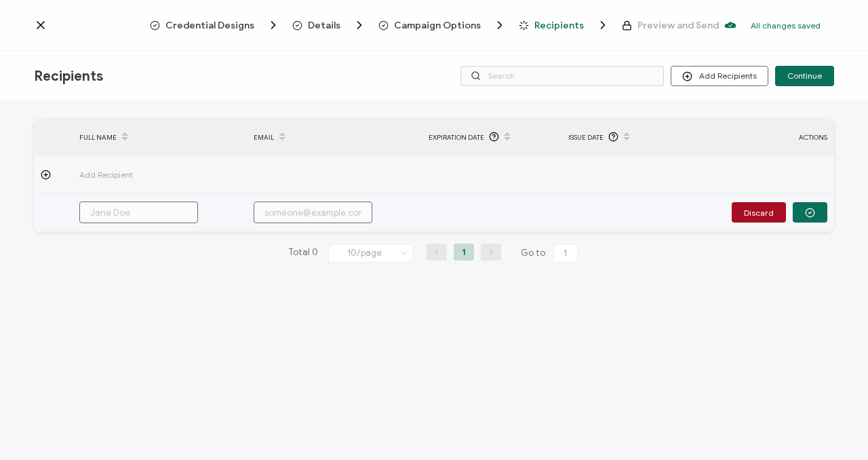  I want to click on div: FULL NAME, so click(160, 137).